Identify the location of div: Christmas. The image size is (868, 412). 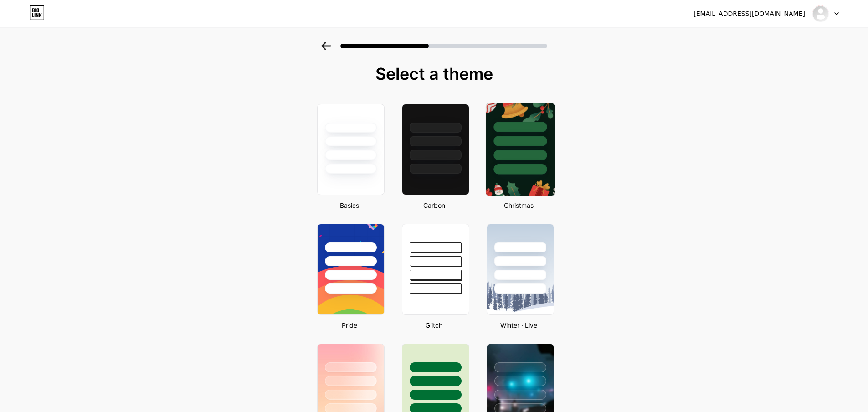
(519, 205).